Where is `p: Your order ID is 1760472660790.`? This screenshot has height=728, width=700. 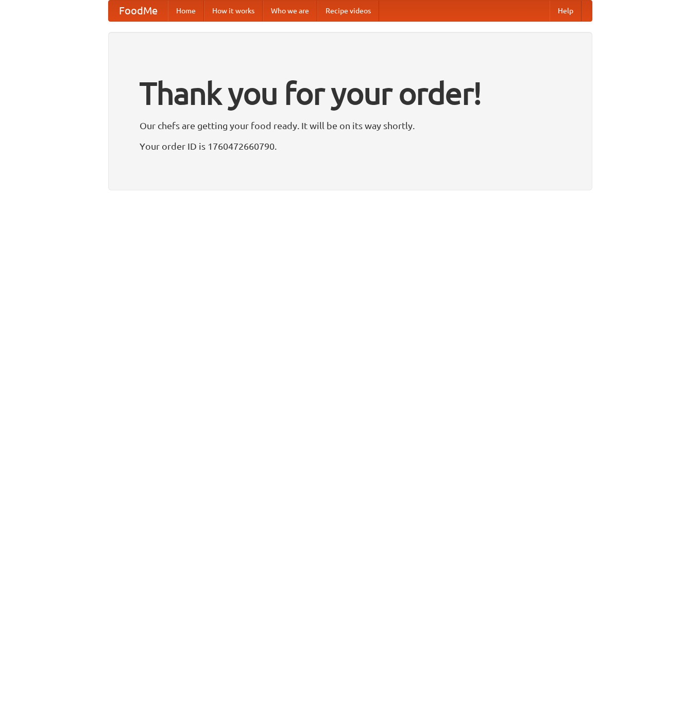
p: Your order ID is 1760472660790. is located at coordinates (350, 146).